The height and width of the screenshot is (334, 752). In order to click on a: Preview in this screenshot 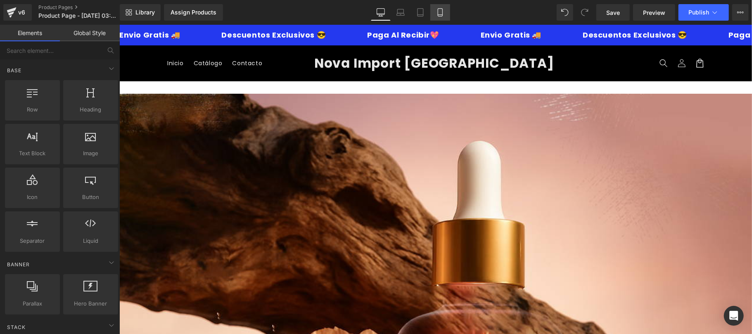, I will do `click(654, 12)`.